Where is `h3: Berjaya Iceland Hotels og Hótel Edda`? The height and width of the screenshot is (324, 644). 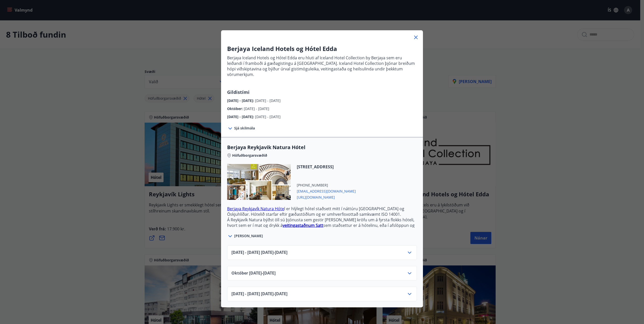 h3: Berjaya Iceland Hotels og Hótel Edda is located at coordinates (322, 49).